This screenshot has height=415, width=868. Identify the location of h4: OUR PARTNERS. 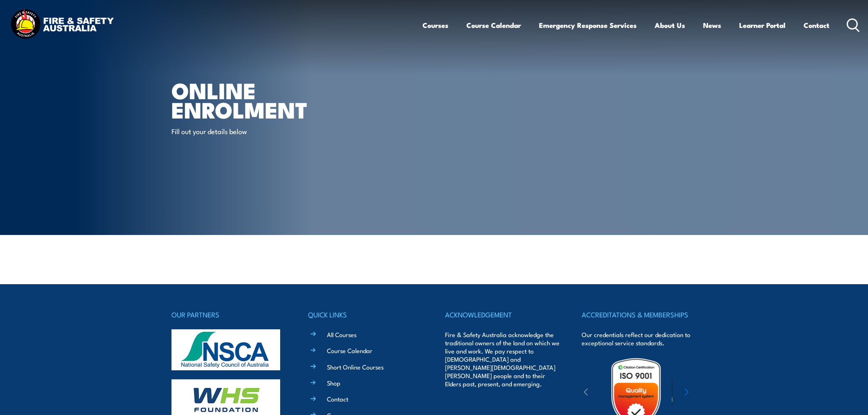
(229, 315).